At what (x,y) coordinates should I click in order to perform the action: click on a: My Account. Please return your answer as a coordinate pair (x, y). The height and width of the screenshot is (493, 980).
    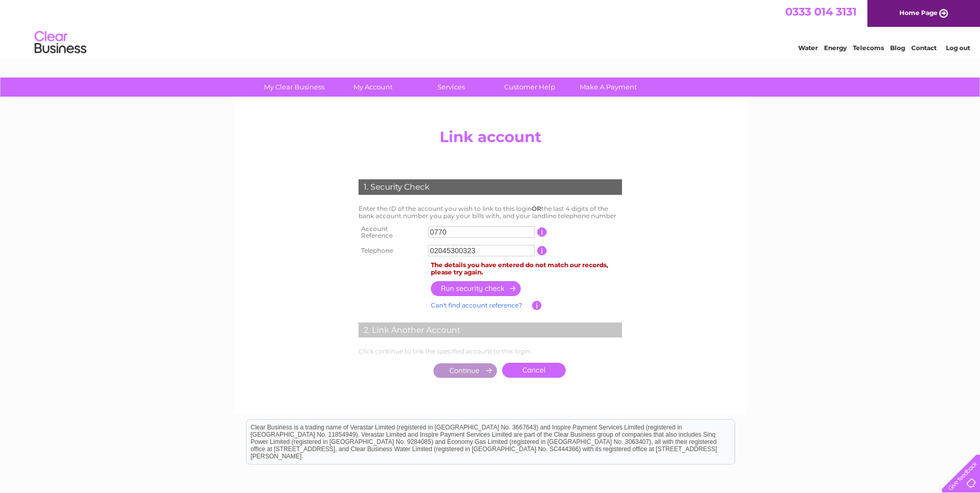
    Looking at the image, I should click on (372, 87).